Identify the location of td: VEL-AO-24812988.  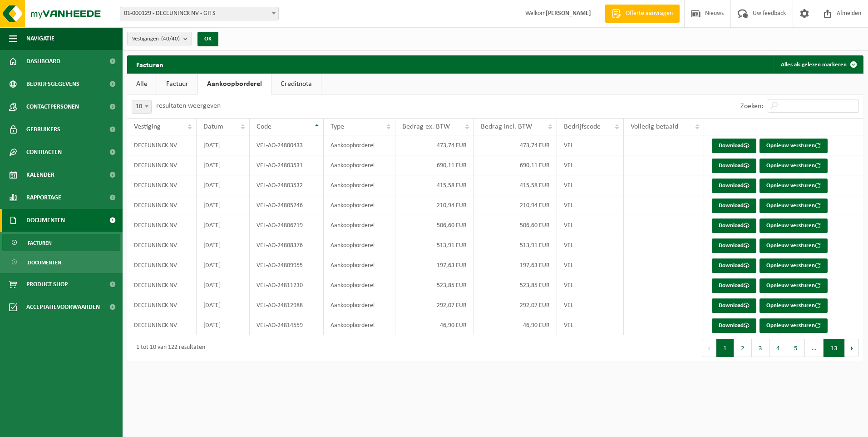
(286, 305).